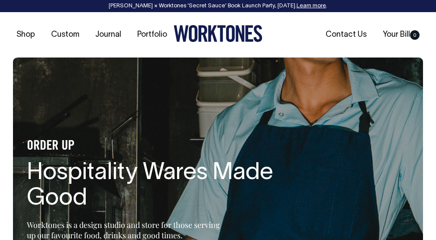  What do you see at coordinates (165, 187) in the screenshot?
I see `h1: Hospitality Wares Made Good` at bounding box center [165, 187].